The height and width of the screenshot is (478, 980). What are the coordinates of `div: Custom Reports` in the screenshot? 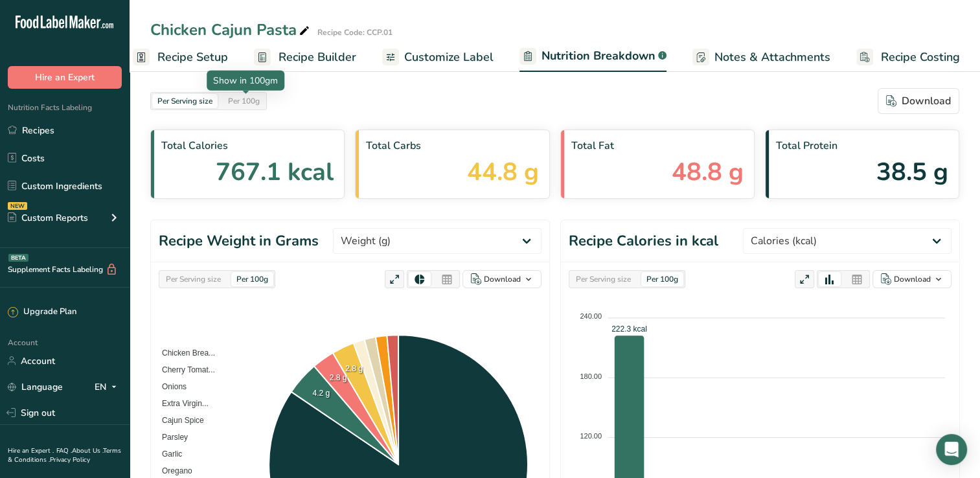 It's located at (48, 218).